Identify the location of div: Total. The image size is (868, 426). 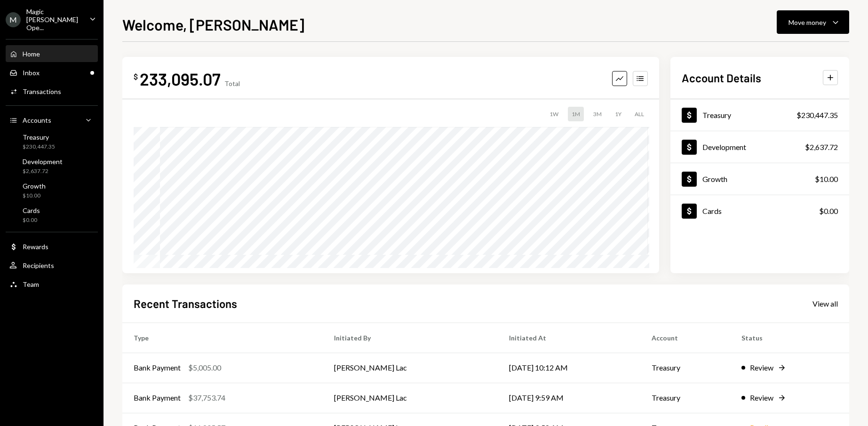
(232, 83).